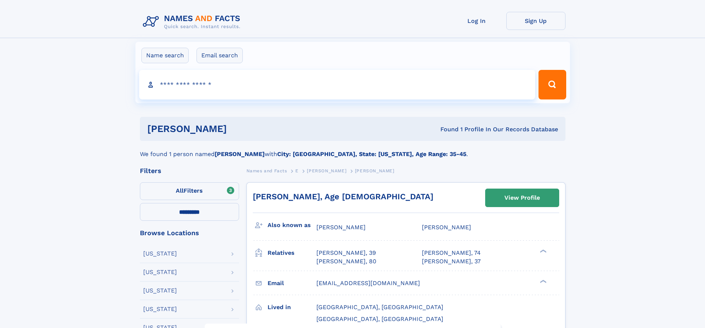 The image size is (705, 328). What do you see at coordinates (220, 56) in the screenshot?
I see `label: Email search` at bounding box center [220, 56].